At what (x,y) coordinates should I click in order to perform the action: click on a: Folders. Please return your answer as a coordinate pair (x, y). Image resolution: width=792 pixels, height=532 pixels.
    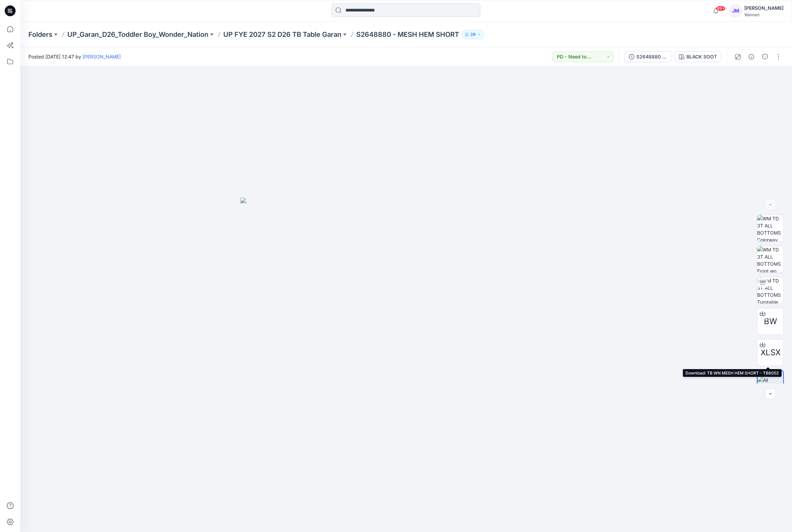
    Looking at the image, I should click on (40, 35).